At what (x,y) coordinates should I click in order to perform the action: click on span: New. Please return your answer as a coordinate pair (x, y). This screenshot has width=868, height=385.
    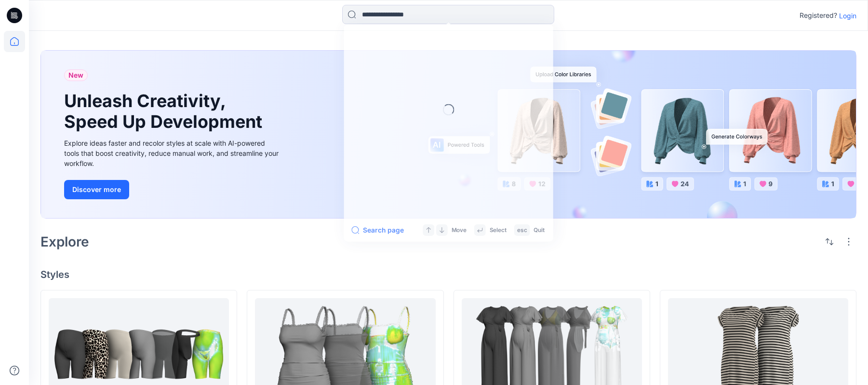
    Looking at the image, I should click on (75, 76).